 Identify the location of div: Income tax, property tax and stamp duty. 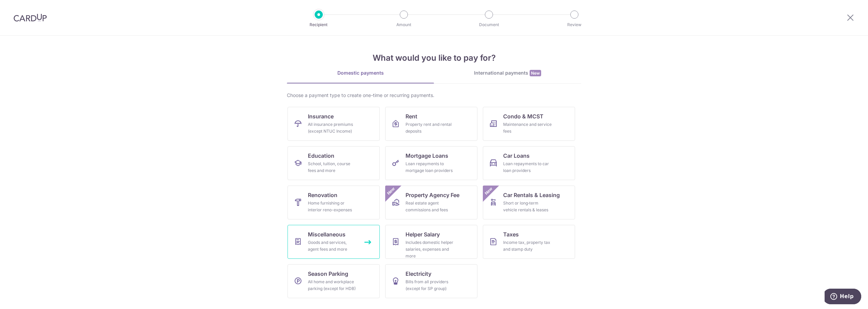
(527, 245).